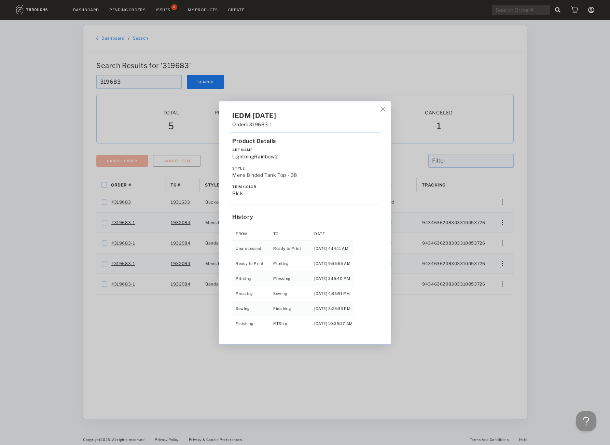 The height and width of the screenshot is (445, 610). I want to click on span: Order #319683-1, so click(252, 124).